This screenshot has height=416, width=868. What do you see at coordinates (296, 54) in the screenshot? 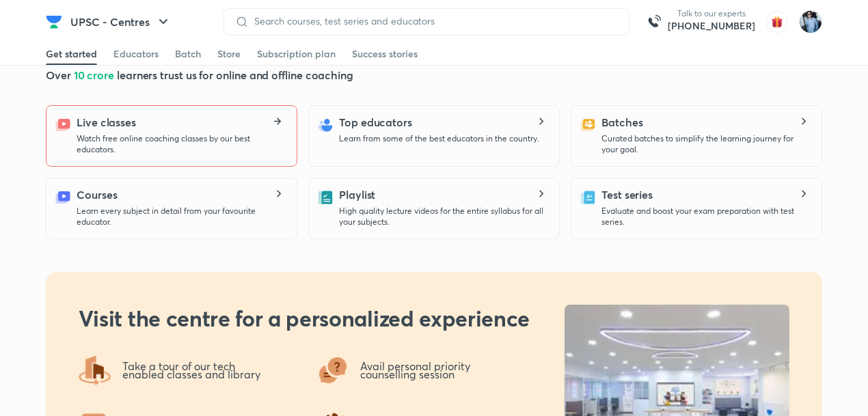
I see `div: Subscription plan` at bounding box center [296, 54].